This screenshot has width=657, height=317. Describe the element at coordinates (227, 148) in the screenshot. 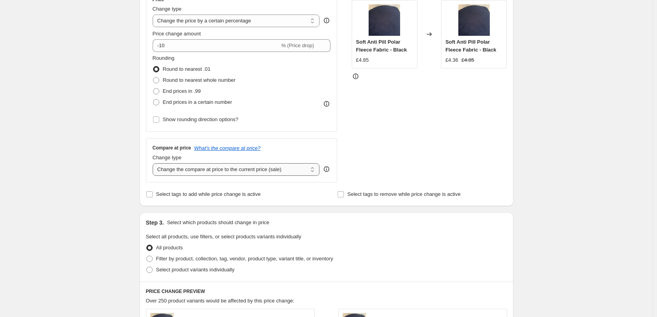

I see `i: What's the compare at price?` at that location.